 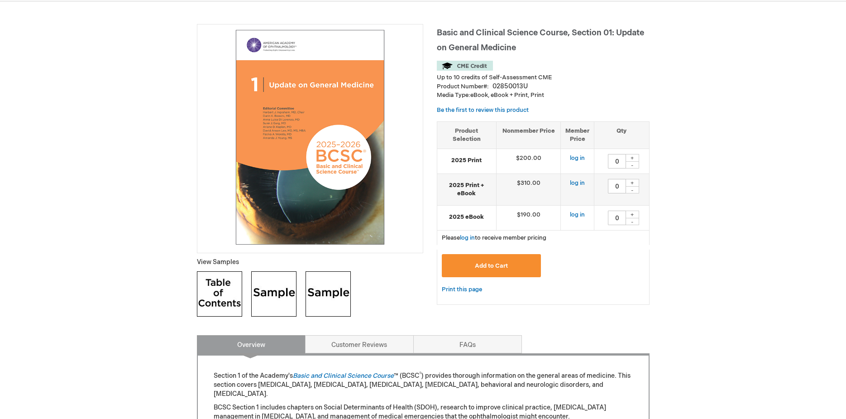 What do you see at coordinates (543, 77) in the screenshot?
I see `li: Up to 10 credits of Self-Assessment CME` at bounding box center [543, 77].